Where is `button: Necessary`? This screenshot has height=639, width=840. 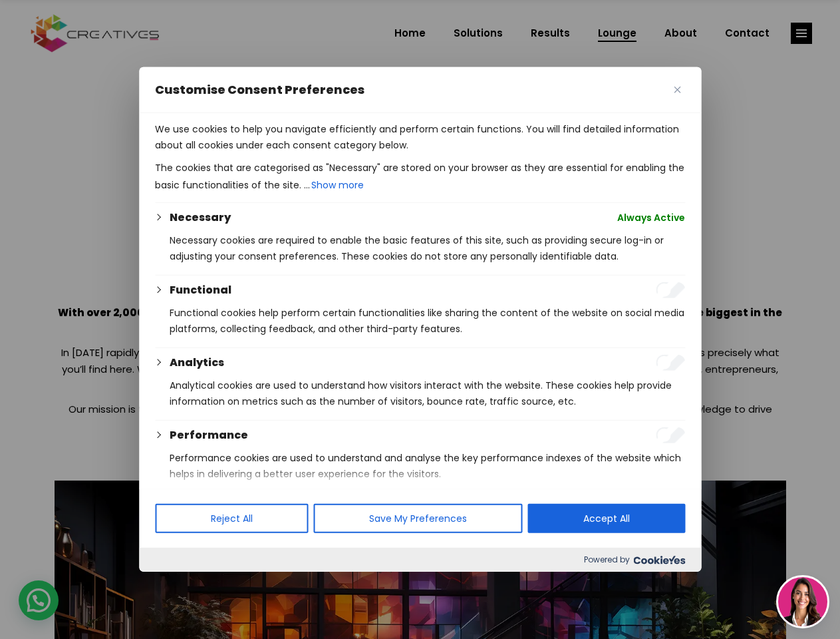 button: Necessary is located at coordinates (200, 218).